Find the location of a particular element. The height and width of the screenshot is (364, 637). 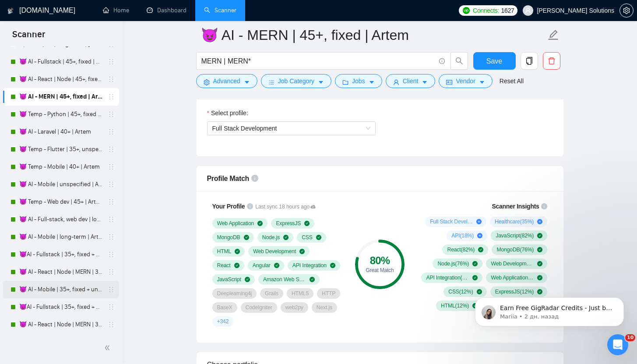

span: Node.js ( 76 %) is located at coordinates (453, 264).